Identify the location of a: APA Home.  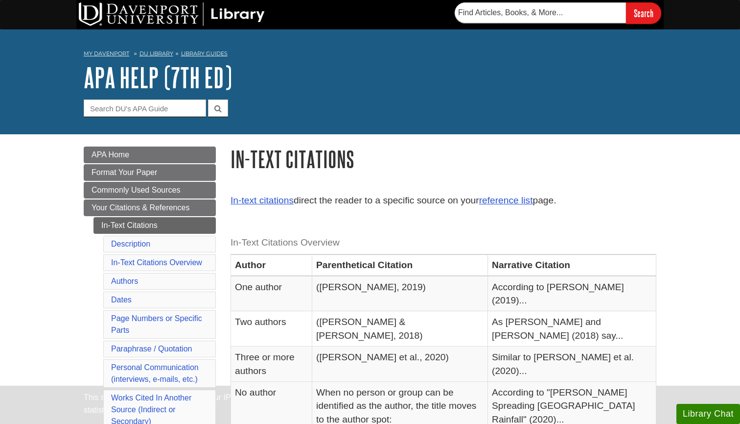
(150, 155).